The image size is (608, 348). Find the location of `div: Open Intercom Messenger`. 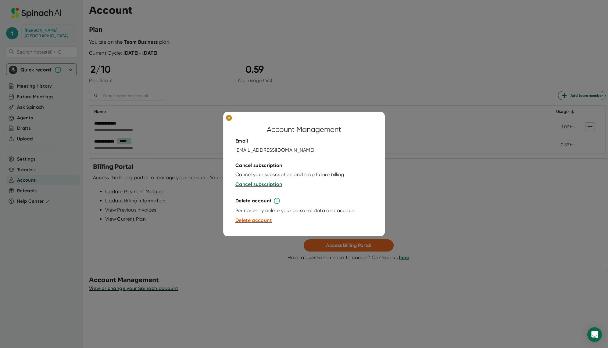

div: Open Intercom Messenger is located at coordinates (594, 334).